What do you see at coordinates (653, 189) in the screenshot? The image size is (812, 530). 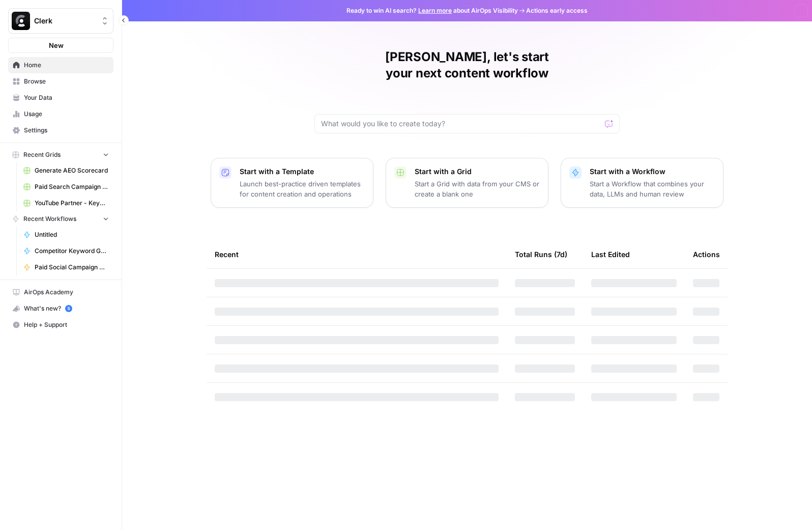 I see `p: Start a Workflow that combines your data, LLMs and human review` at bounding box center [653, 189].